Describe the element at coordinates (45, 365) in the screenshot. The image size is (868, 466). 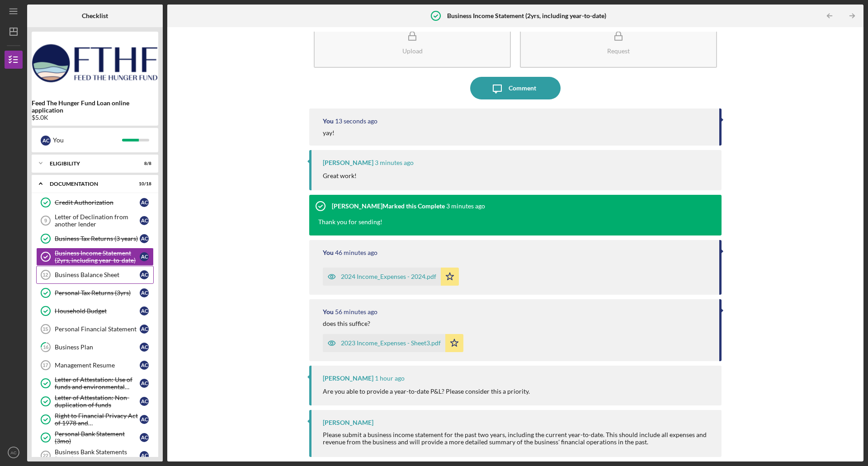
I see `tspan: 17` at that location.